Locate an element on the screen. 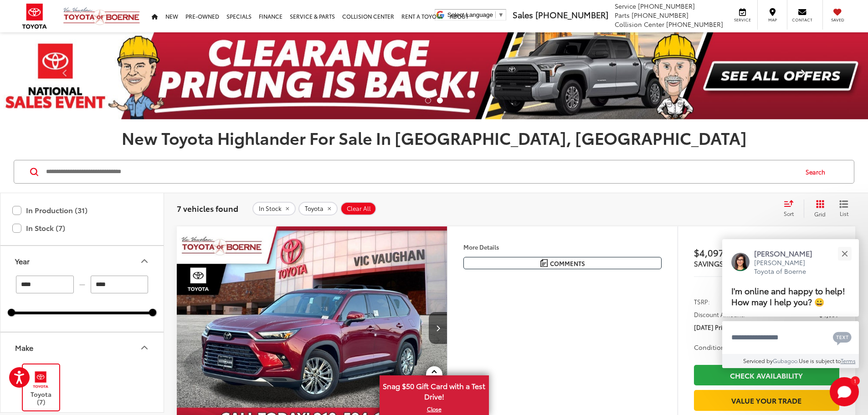 This screenshot has width=868, height=415. button: Toggle Chat Window is located at coordinates (844, 392).